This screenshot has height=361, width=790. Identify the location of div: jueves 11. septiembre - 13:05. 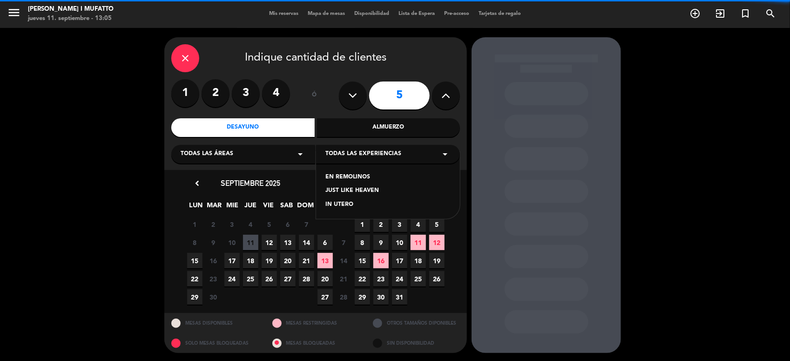
(71, 19).